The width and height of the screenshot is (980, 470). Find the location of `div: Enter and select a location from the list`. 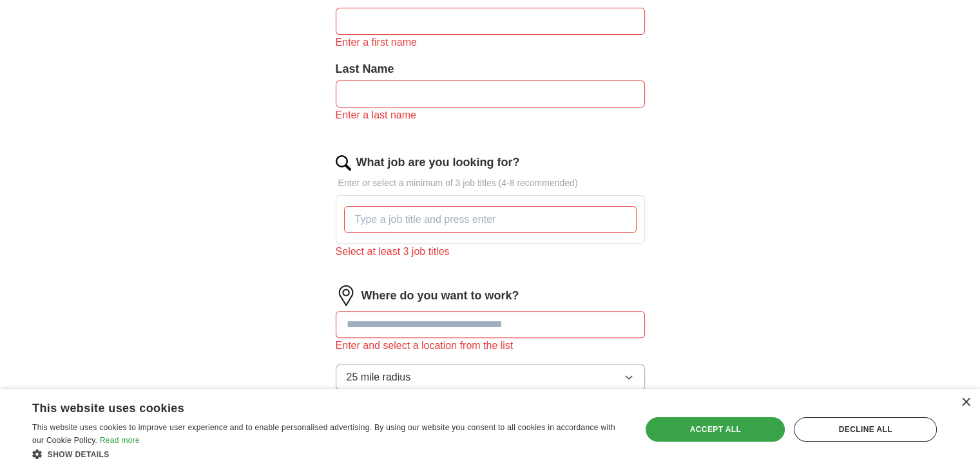

div: Enter and select a location from the list is located at coordinates (491, 346).